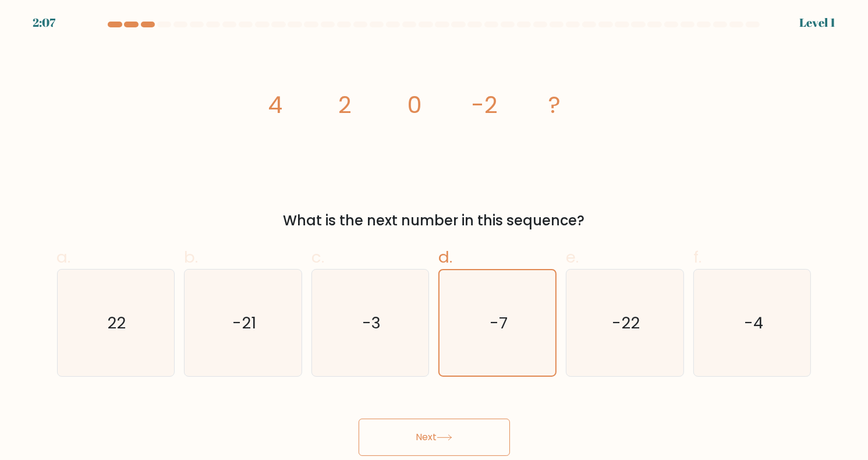 This screenshot has width=868, height=460. Describe the element at coordinates (372, 323) in the screenshot. I see `text: -3` at that location.